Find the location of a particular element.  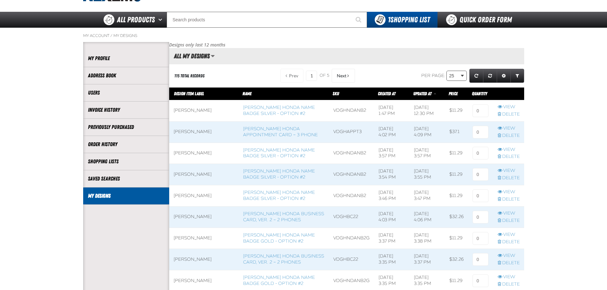

a: Refresh grid action is located at coordinates (477, 76).